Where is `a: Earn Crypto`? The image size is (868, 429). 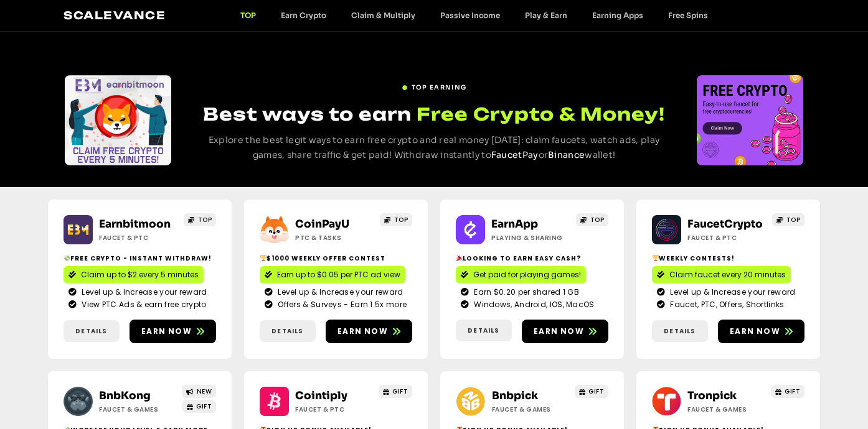 a: Earn Crypto is located at coordinates (303, 15).